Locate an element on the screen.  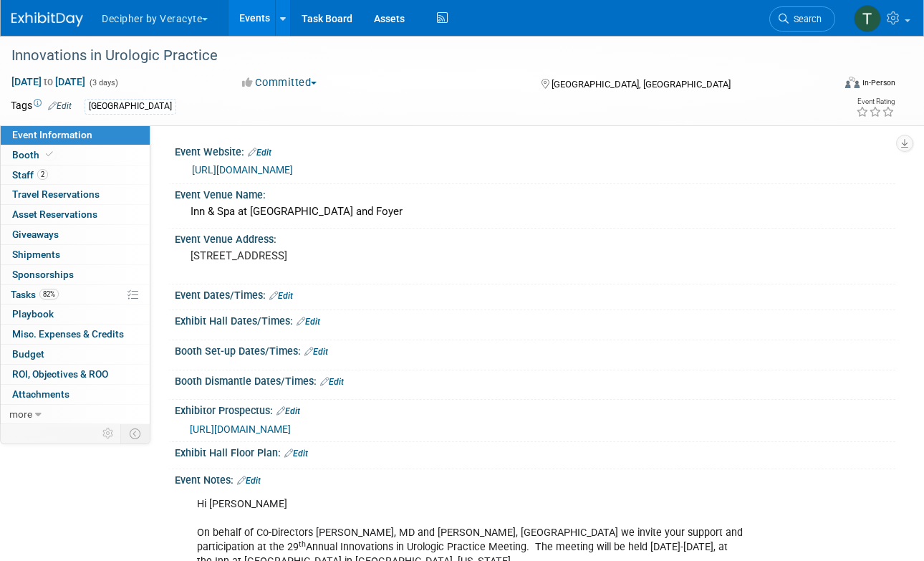
a: Giveaways is located at coordinates (75, 234).